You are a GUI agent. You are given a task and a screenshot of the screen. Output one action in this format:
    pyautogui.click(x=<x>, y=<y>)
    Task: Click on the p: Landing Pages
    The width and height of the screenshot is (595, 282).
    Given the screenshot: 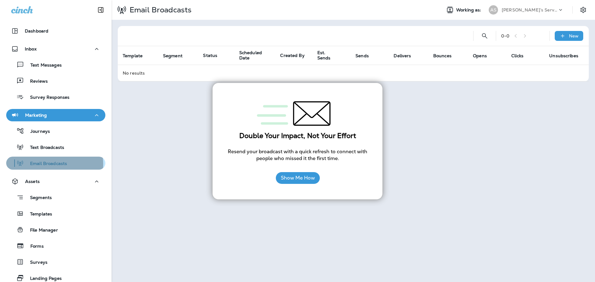 What is the action you would take?
    pyautogui.click(x=43, y=279)
    